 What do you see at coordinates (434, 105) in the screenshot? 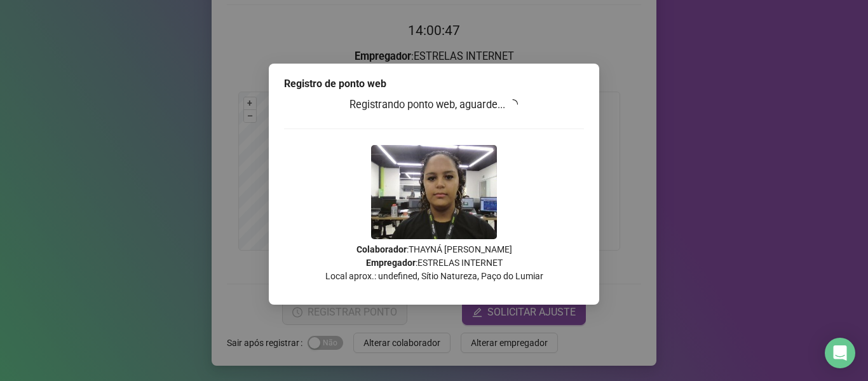
I see `h3: Registrando ponto web, aguarde...` at bounding box center [434, 105].